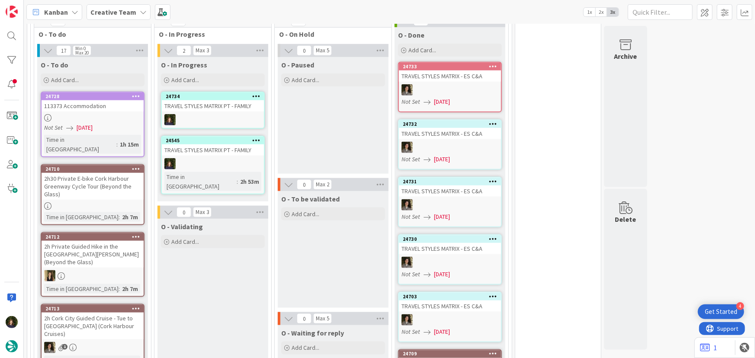 The height and width of the screenshot is (358, 755). I want to click on div: 2h30 Private E-bike Cork Harbour Greenway Cycle Tour (Beyond the Glass), so click(93, 186).